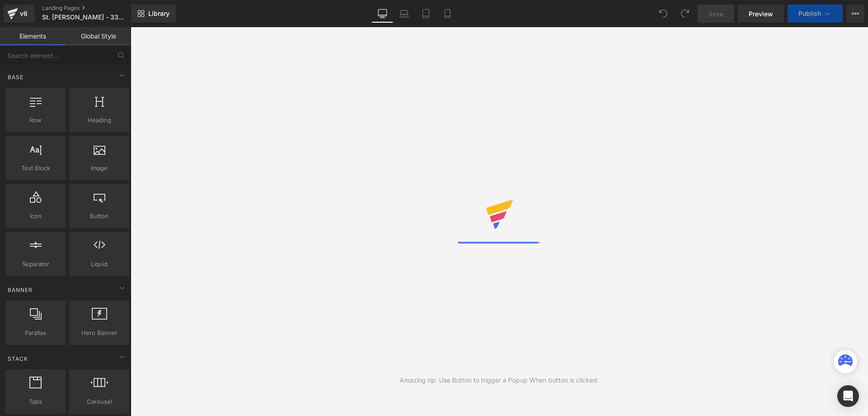 The image size is (868, 416). What do you see at coordinates (18, 359) in the screenshot?
I see `span: Stack` at bounding box center [18, 359].